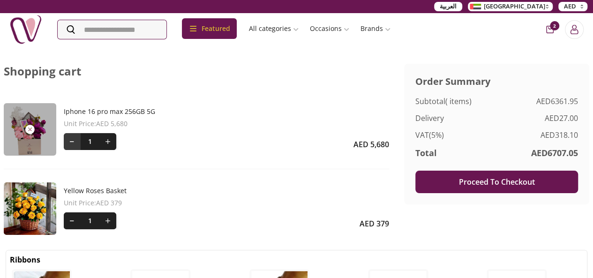 This screenshot has height=278, width=593. Describe the element at coordinates (426, 153) in the screenshot. I see `span: Total` at that location.